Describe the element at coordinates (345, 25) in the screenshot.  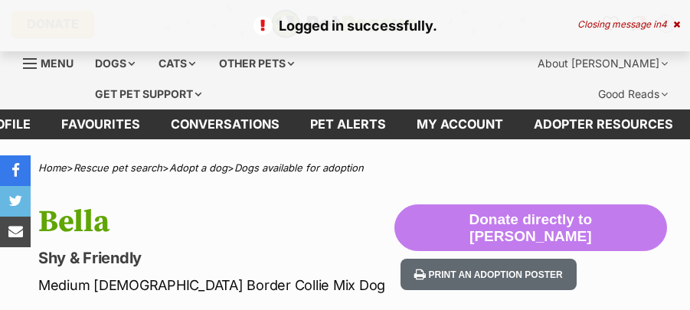
I see `p: Logged in successfully.` at that location.